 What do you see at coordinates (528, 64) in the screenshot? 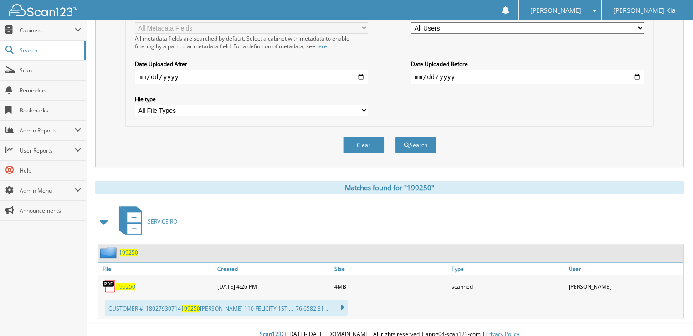
I see `label: Date Uploaded Before` at bounding box center [528, 64].